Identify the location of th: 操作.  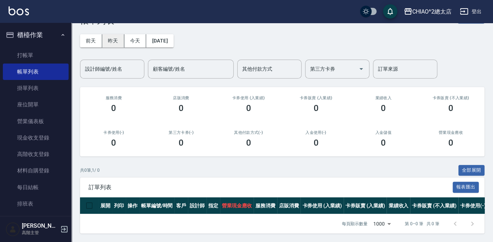
(132, 206).